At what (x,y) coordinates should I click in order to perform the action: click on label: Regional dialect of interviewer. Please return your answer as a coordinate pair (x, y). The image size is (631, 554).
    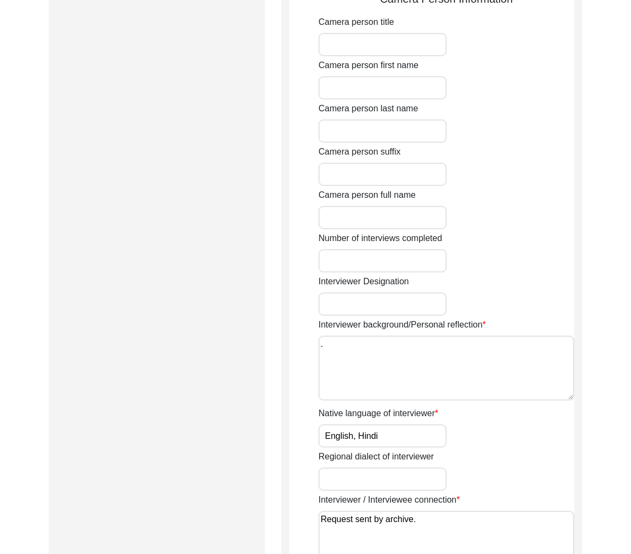
    Looking at the image, I should click on (376, 457).